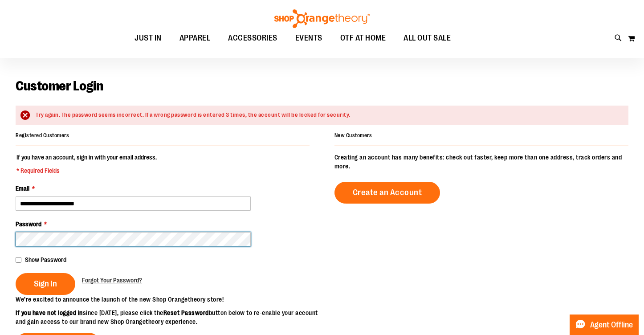 This screenshot has height=335, width=644. What do you see at coordinates (49, 312) in the screenshot?
I see `strong: If you have not logged in` at bounding box center [49, 312].